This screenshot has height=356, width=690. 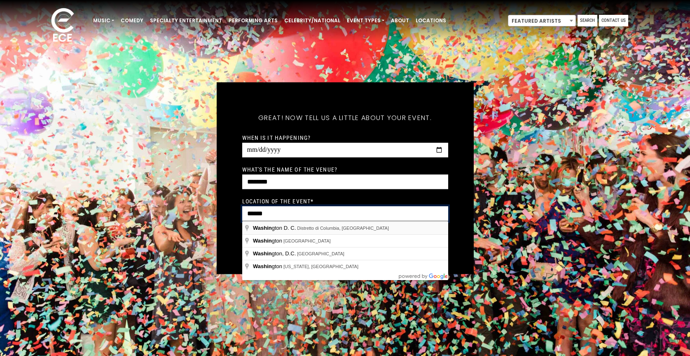 What do you see at coordinates (365, 21) in the screenshot?
I see `a: Event Types` at bounding box center [365, 21].